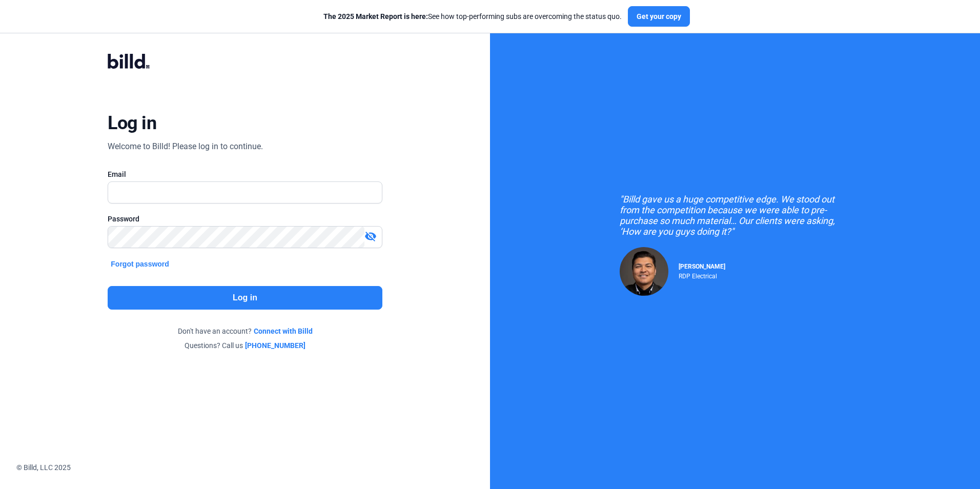 This screenshot has width=980, height=489. Describe the element at coordinates (375, 17) in the screenshot. I see `span: The 2025 Market Report is here:` at that location.